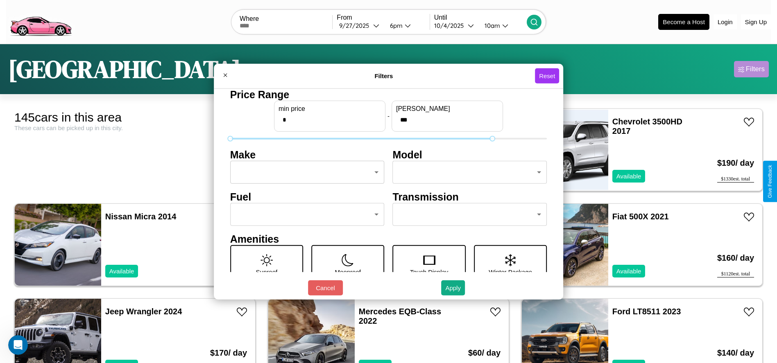 This screenshot has width=777, height=363. What do you see at coordinates (135, 128) in the screenshot?
I see `div: These cars can be picked up in this city.` at bounding box center [135, 128].